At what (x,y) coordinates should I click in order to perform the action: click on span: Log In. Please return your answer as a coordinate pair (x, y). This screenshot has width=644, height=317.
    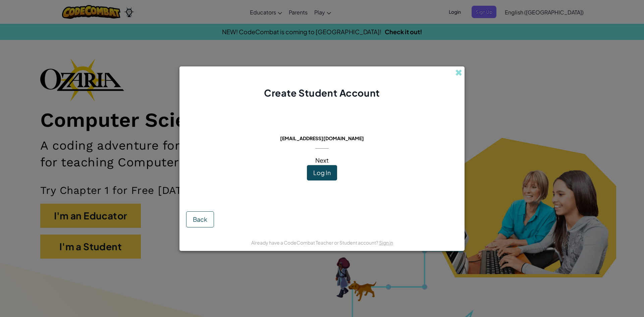
    Looking at the image, I should click on (322, 172).